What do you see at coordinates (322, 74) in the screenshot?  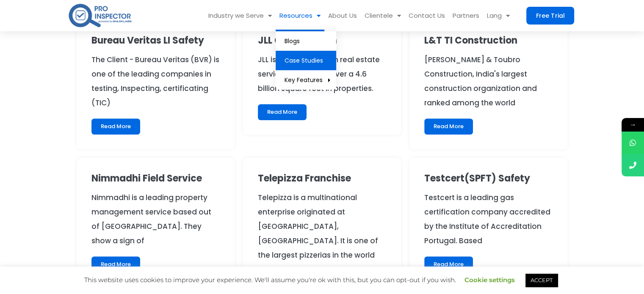 I see `div: JLL is a world leader in real estate services managing over a 4.6 billion square feet in properties.` at bounding box center [322, 74].